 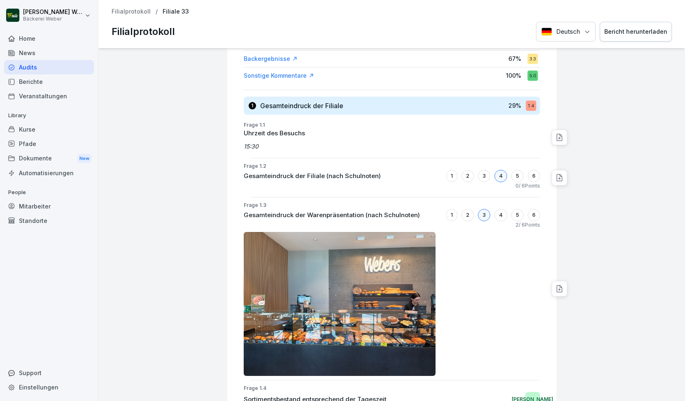 What do you see at coordinates (84, 158) in the screenshot?
I see `div: New` at bounding box center [84, 158].